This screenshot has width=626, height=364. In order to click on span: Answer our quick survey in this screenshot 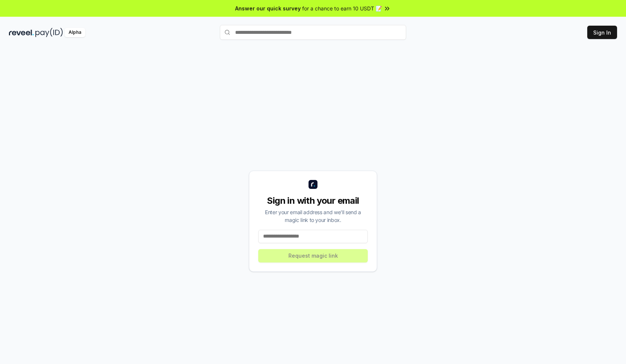, I will do `click(268, 8)`.